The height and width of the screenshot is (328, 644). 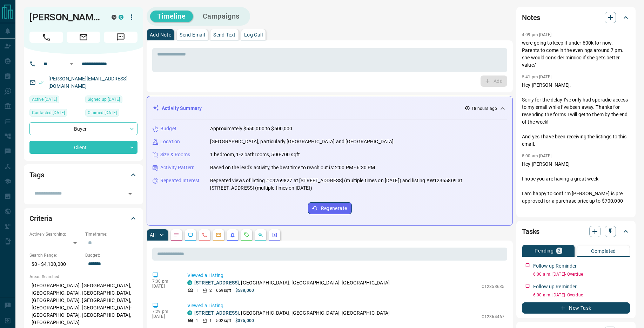 What do you see at coordinates (114, 17) in the screenshot?
I see `div: mrloft.ca` at bounding box center [114, 17].